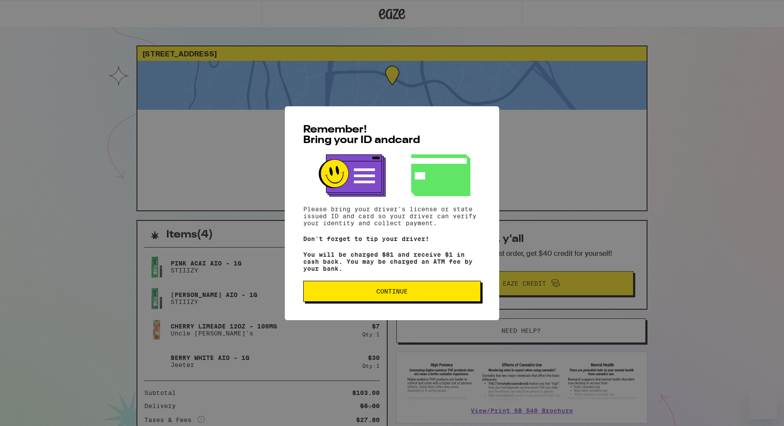 The width and height of the screenshot is (784, 426). I want to click on button: Continue, so click(392, 291).